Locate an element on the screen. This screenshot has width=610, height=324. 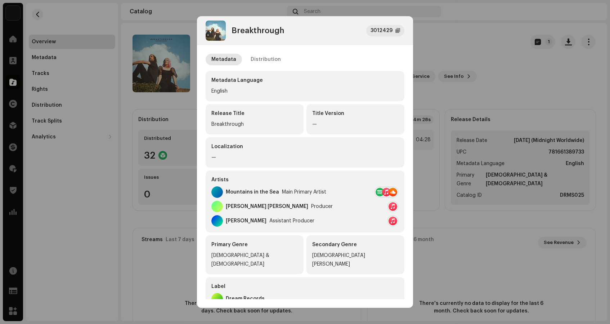
div: Main Primary Artist is located at coordinates (304, 192).